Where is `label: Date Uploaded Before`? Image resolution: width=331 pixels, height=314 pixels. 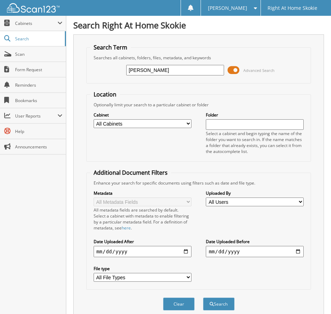 label: Date Uploaded Before is located at coordinates (255, 242).